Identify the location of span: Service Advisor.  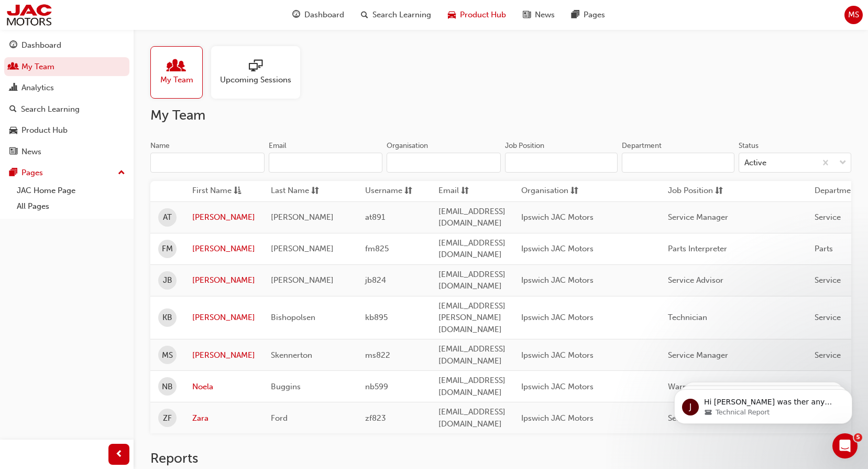
(695, 280).